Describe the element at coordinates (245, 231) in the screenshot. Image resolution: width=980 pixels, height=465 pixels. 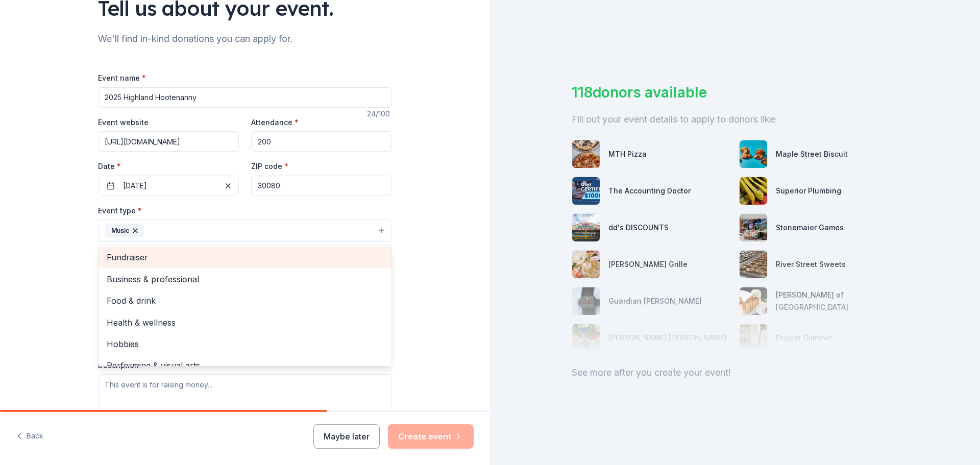
I see `button: Music` at that location.